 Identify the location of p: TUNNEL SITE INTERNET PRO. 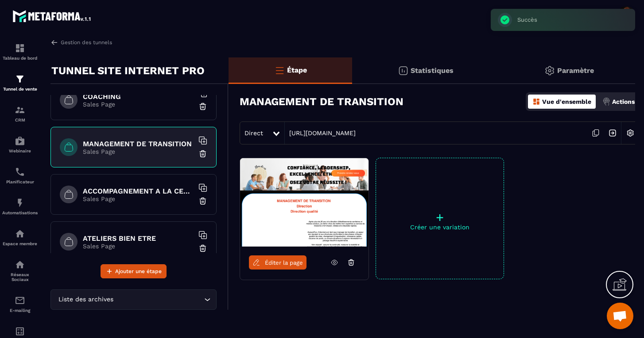
(128, 71).